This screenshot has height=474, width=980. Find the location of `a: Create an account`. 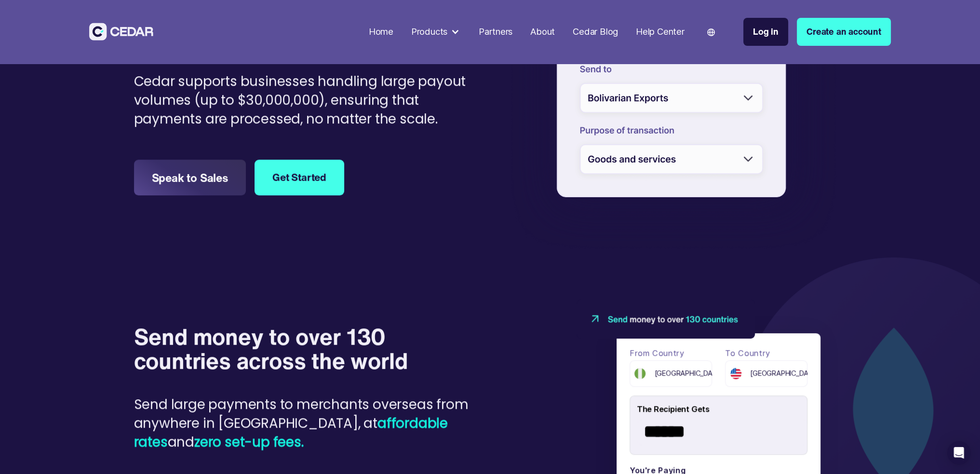

a: Create an account is located at coordinates (843, 32).